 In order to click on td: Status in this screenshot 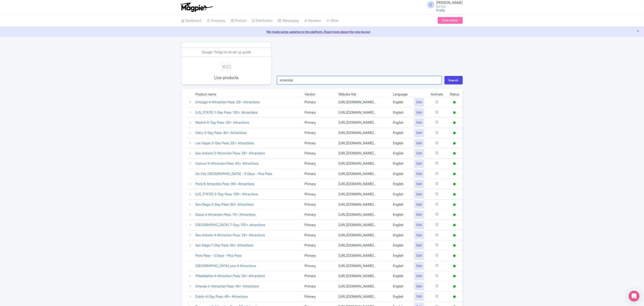, I will do `click(455, 95)`.